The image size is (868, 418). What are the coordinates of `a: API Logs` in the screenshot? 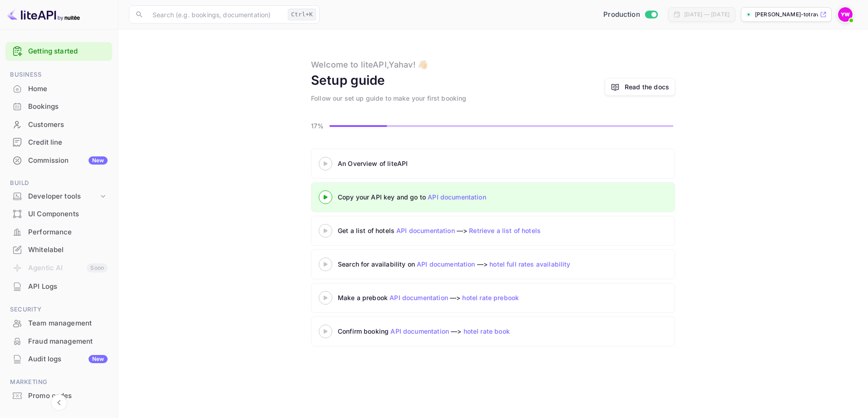 It's located at (59, 286).